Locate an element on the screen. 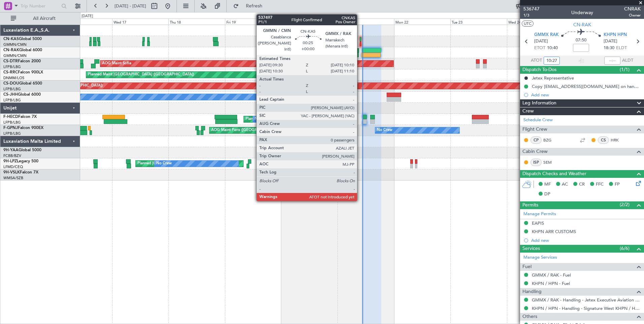 The width and height of the screenshot is (644, 324). div: Wed 24 is located at coordinates (535, 21).